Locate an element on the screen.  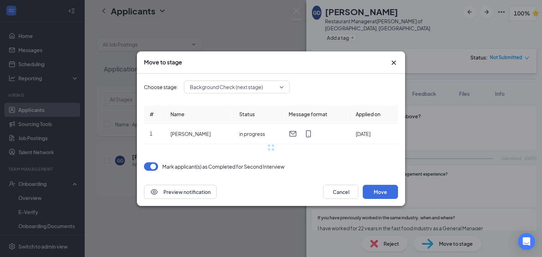
th: Name is located at coordinates (199, 114).